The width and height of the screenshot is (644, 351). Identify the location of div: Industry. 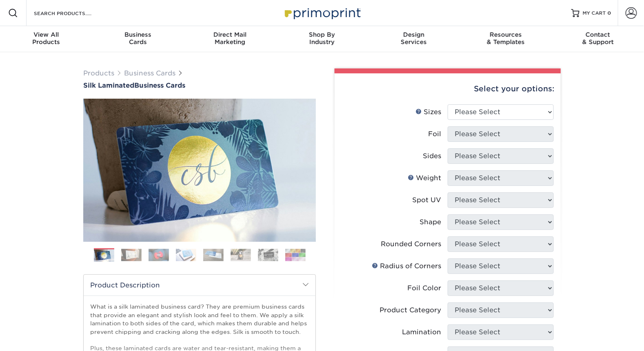
(321, 39).